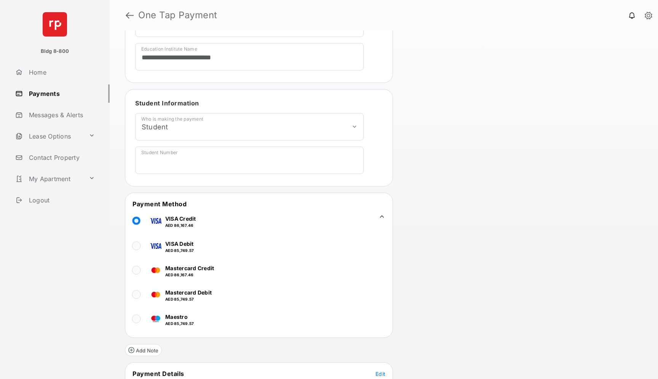  Describe the element at coordinates (190, 268) in the screenshot. I see `p: Mastercard Credit` at that location.